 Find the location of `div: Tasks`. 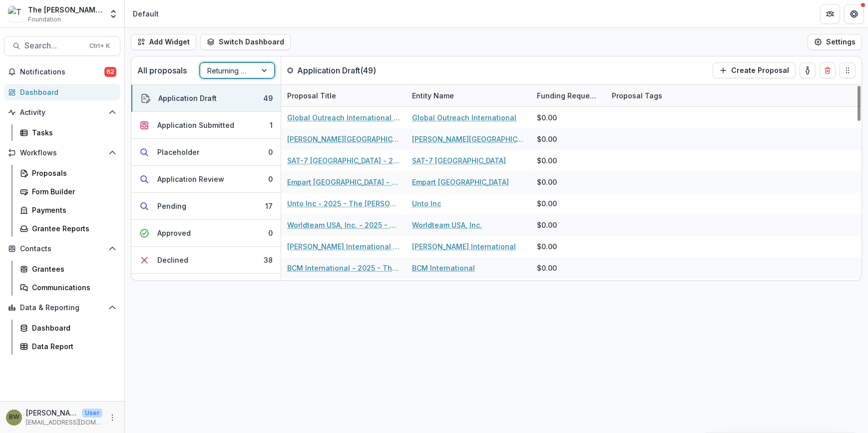

div: Tasks is located at coordinates (72, 132).